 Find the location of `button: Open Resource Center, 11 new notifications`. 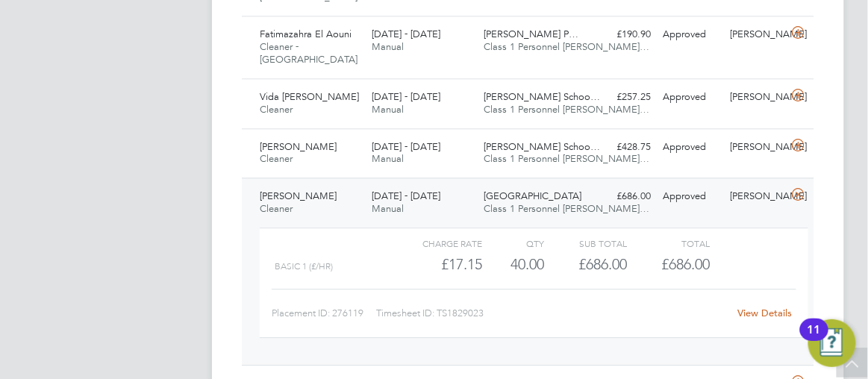

button: Open Resource Center, 11 new notifications is located at coordinates (832, 343).